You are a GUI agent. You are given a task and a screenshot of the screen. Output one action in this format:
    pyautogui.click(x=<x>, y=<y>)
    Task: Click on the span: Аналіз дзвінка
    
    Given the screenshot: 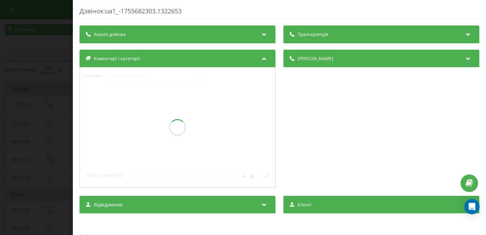 What is the action you would take?
    pyautogui.click(x=110, y=34)
    